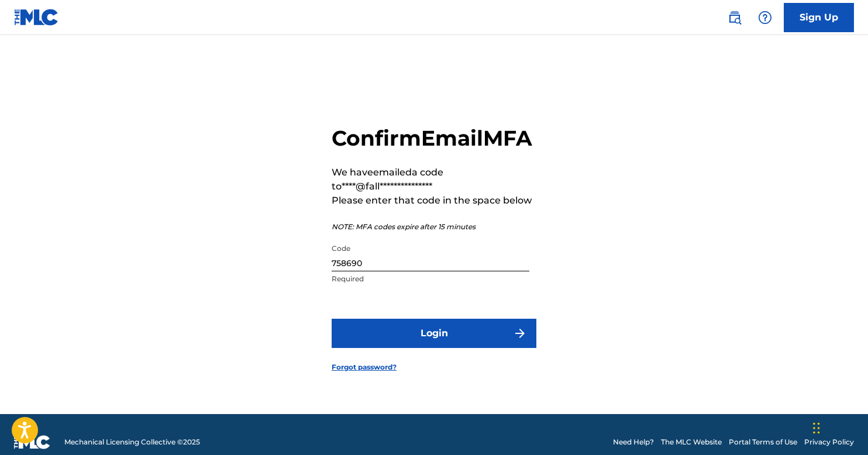 The image size is (868, 455). I want to click on img: logo, so click(32, 442).